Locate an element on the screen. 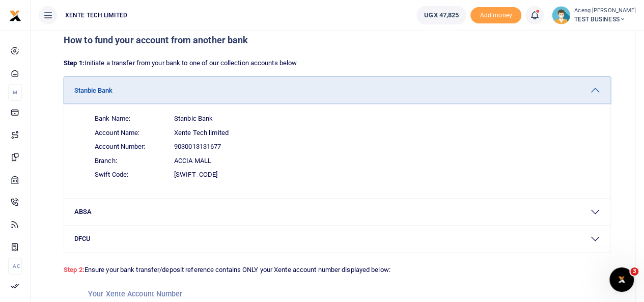  span: Add money is located at coordinates (495, 15).